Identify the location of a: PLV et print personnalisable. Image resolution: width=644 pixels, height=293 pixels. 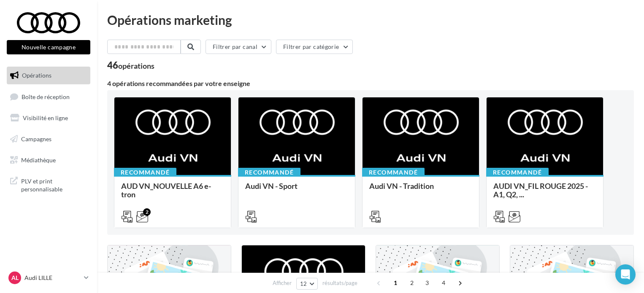
(48, 184).